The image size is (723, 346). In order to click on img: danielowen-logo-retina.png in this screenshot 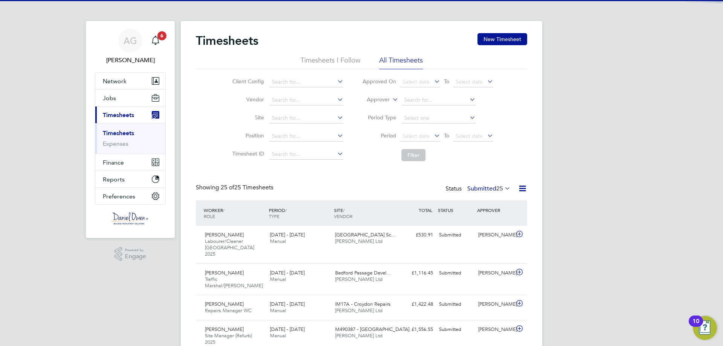, I will do `click(130, 219)`.